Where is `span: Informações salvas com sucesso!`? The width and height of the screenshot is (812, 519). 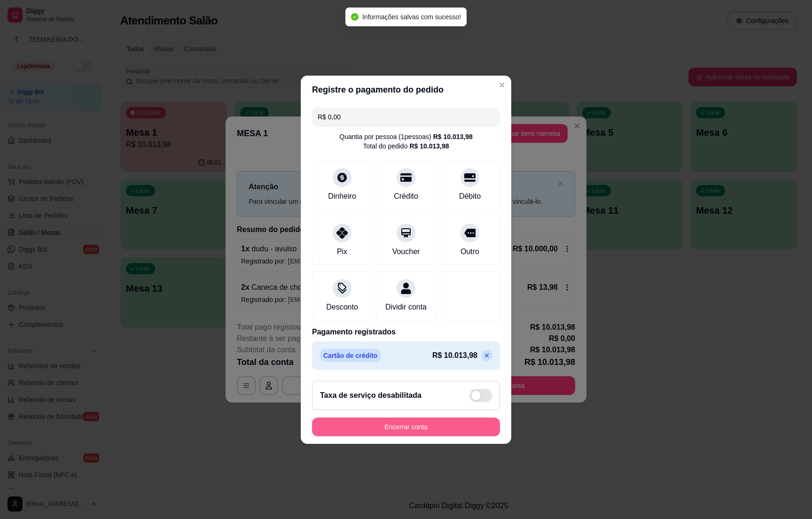
span: Informações salvas com sucesso! is located at coordinates (412, 17).